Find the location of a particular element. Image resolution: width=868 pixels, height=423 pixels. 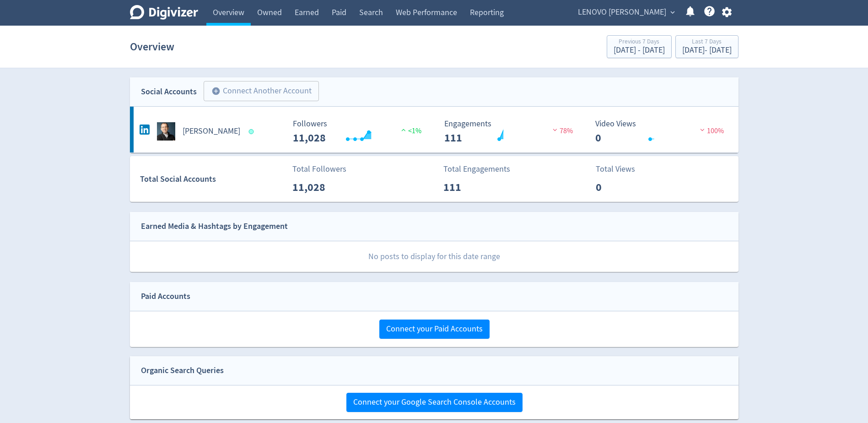

div: Paid Accounts is located at coordinates (166, 296).